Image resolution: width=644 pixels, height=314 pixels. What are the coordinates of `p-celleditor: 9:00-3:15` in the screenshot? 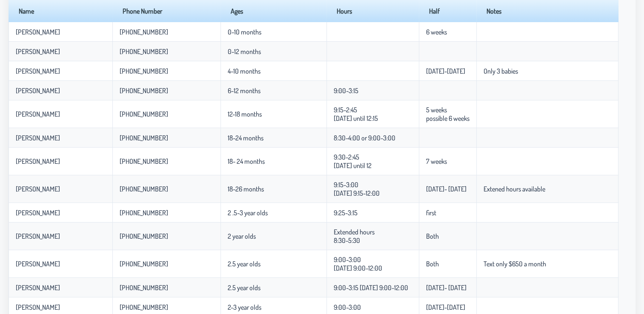 It's located at (346, 91).